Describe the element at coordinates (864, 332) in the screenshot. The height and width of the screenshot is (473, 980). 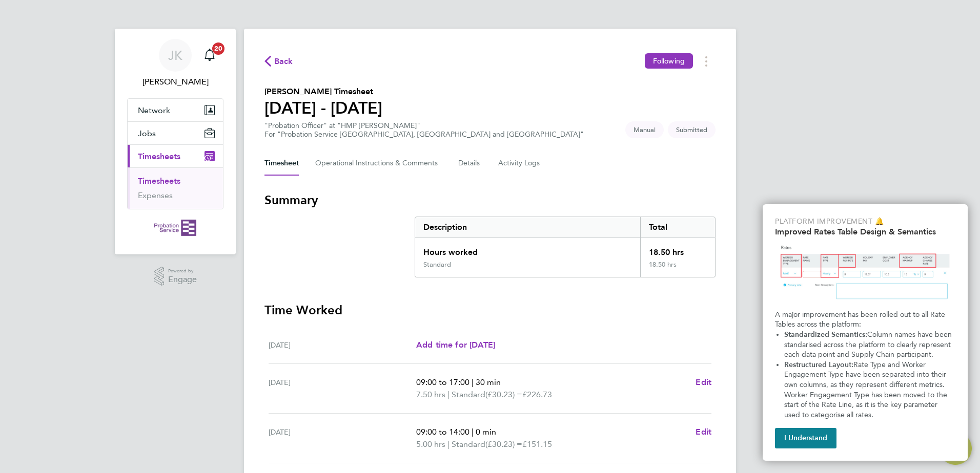
I see `div: Improved Rate Table Semantics` at that location.